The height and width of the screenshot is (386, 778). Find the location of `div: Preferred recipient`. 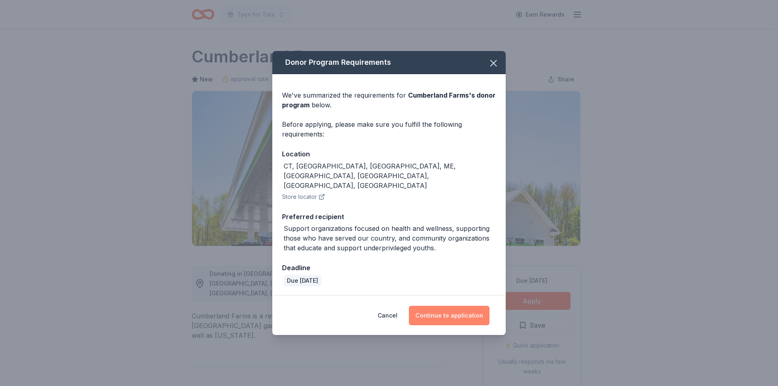

div: Preferred recipient is located at coordinates (389, 217).